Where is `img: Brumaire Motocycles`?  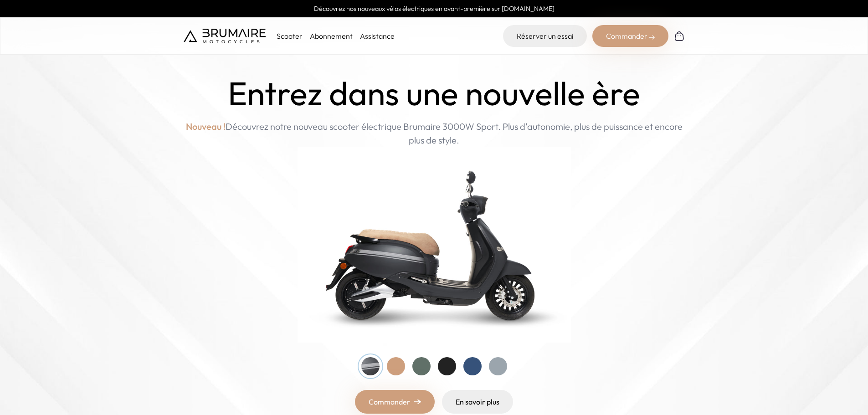 img: Brumaire Motocycles is located at coordinates (225, 36).